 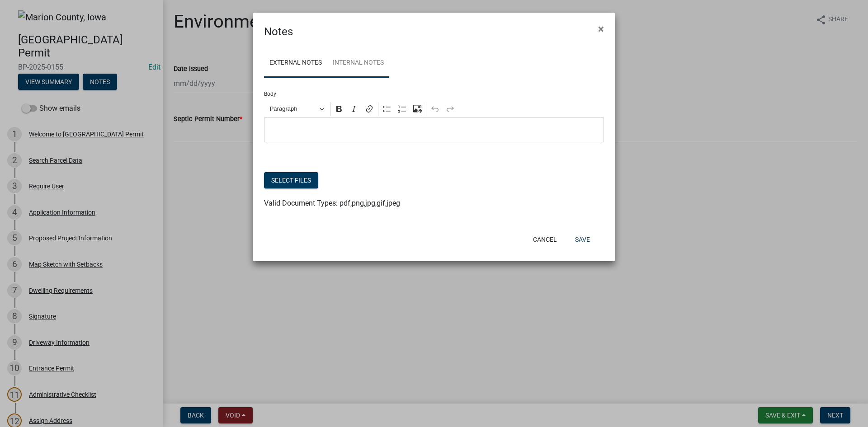 I want to click on span: Paragraph, so click(x=294, y=109).